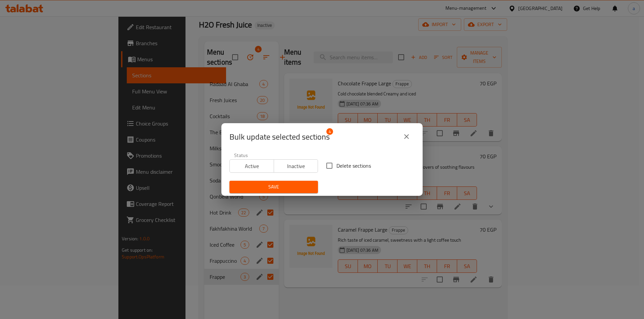 The width and height of the screenshot is (644, 319). Describe the element at coordinates (279, 137) in the screenshot. I see `span: Selected section count` at that location.